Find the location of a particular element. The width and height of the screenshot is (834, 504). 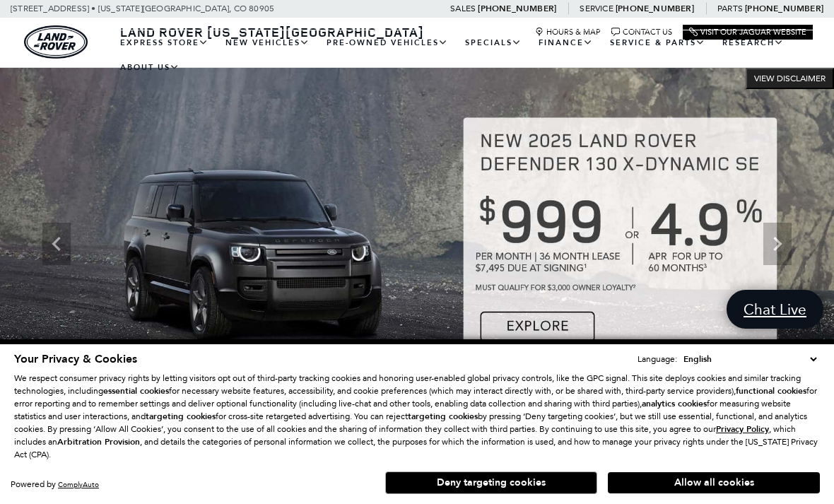

strong: essential cookies is located at coordinates (136, 391).